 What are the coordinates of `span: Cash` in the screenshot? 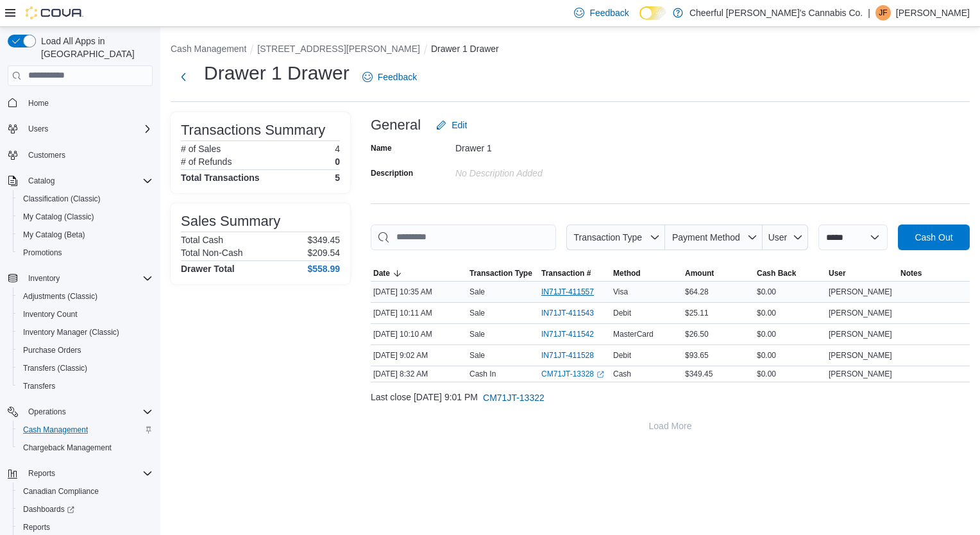 It's located at (622, 374).